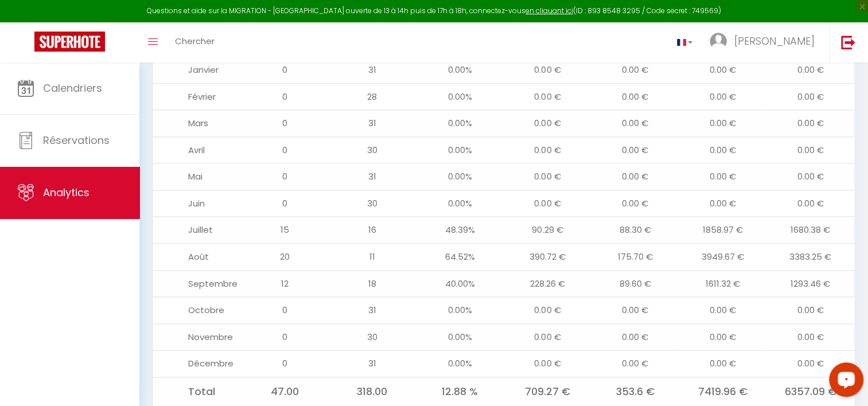 The image size is (868, 406). Describe the element at coordinates (197, 123) in the screenshot. I see `td: Mars` at that location.